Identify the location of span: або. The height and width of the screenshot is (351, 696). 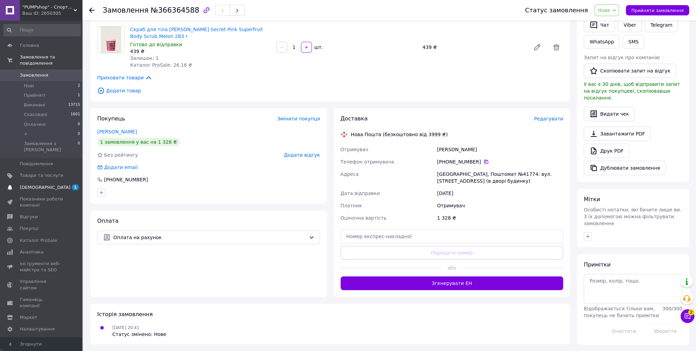
(451, 268).